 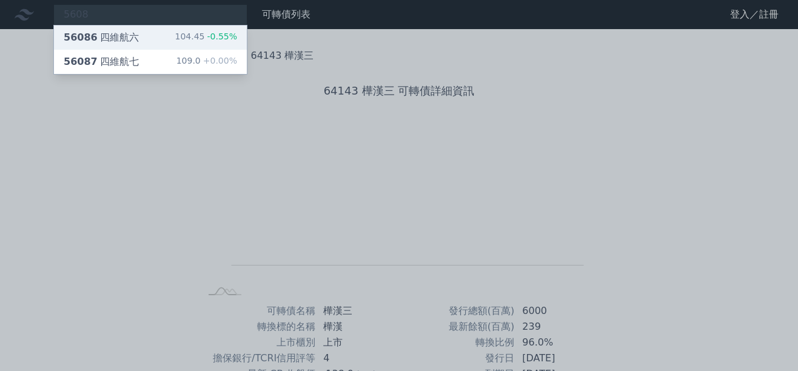 I want to click on span: 56086, so click(x=81, y=37).